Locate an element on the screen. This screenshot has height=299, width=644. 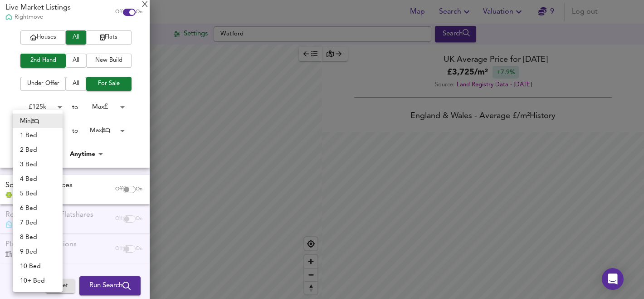
li: 10 Bed is located at coordinates (38, 266).